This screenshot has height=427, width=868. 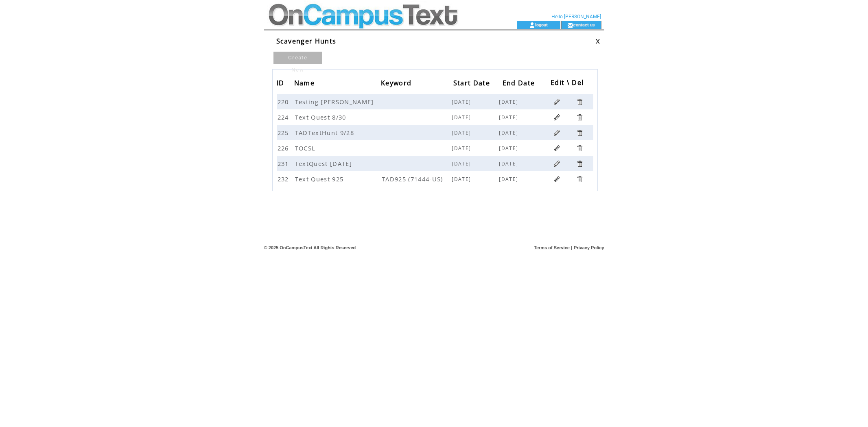 What do you see at coordinates (397, 84) in the screenshot?
I see `span: Keyword` at bounding box center [397, 84].